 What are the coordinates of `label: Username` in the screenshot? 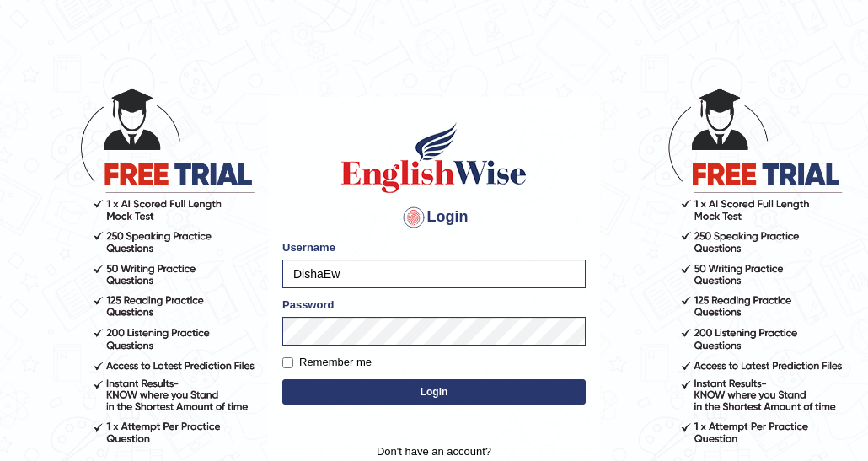 It's located at (309, 247).